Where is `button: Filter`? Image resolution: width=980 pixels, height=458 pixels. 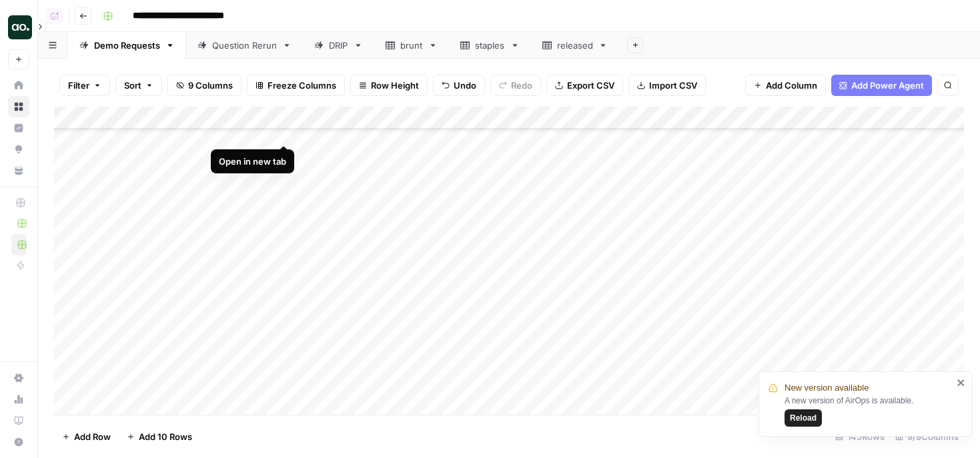 button: Filter is located at coordinates (85, 86).